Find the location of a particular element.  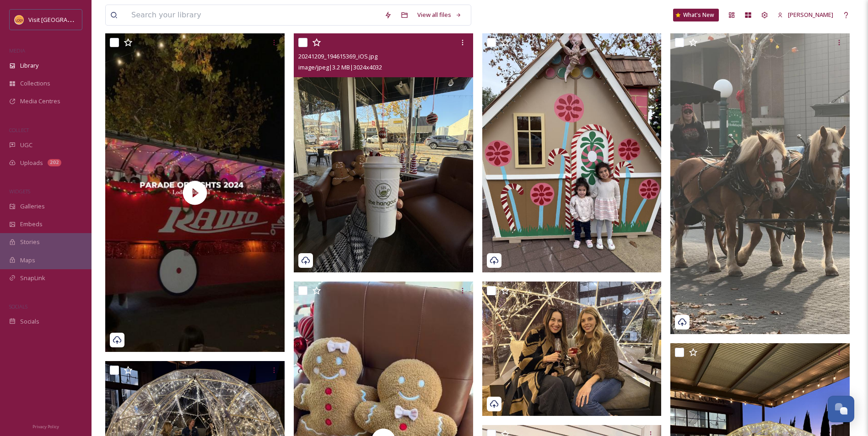

img: Square%20Social%20Visit%20Lodi.png is located at coordinates (19, 20).